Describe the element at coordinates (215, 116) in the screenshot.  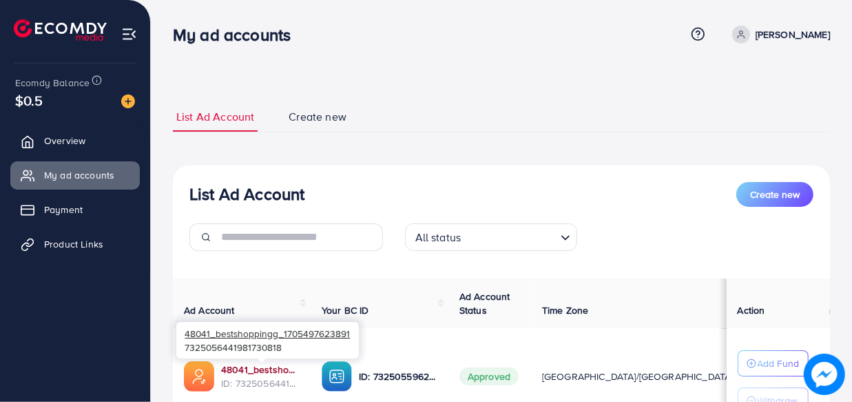
I see `span: List Ad Account` at that location.